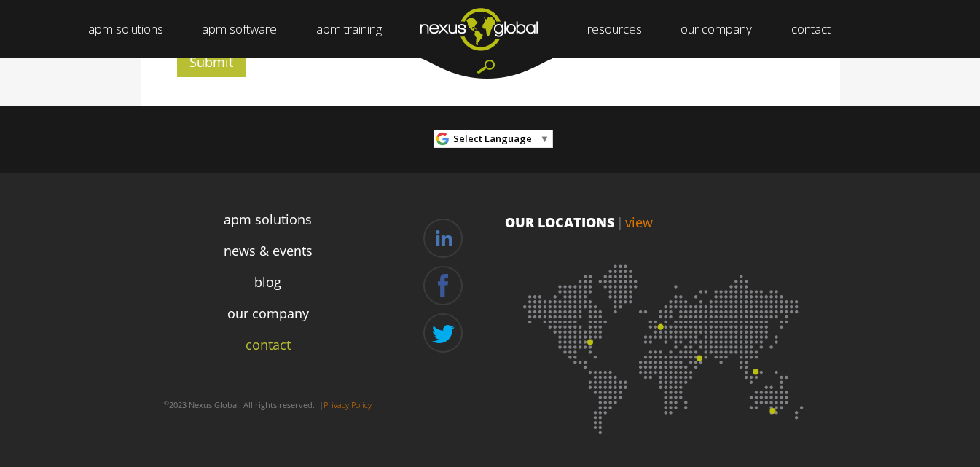 Image resolution: width=980 pixels, height=467 pixels. I want to click on a: news & events, so click(269, 251).